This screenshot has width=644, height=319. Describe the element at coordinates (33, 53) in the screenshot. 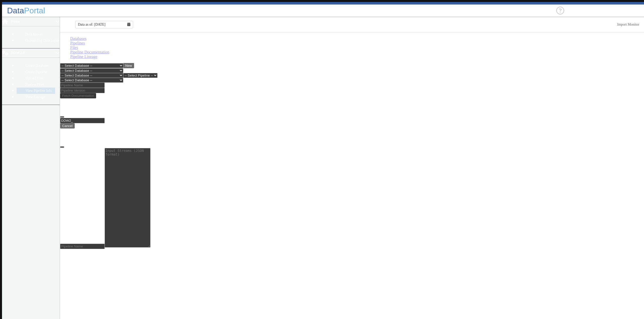

I see `span: DDW 2.0` at that location.